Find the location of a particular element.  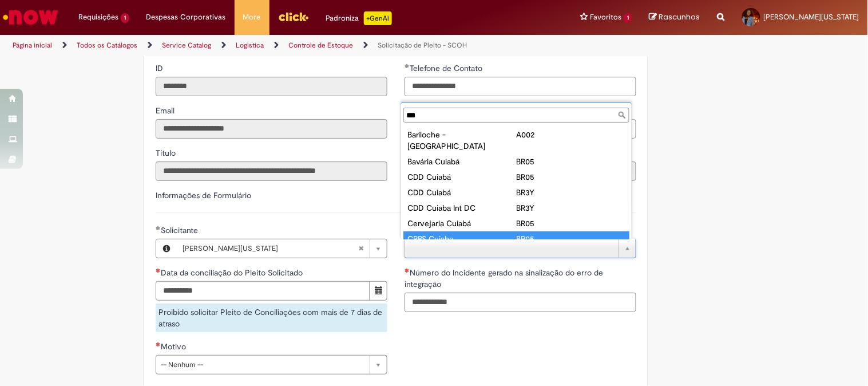

ul: Unidade is located at coordinates (516, 182).